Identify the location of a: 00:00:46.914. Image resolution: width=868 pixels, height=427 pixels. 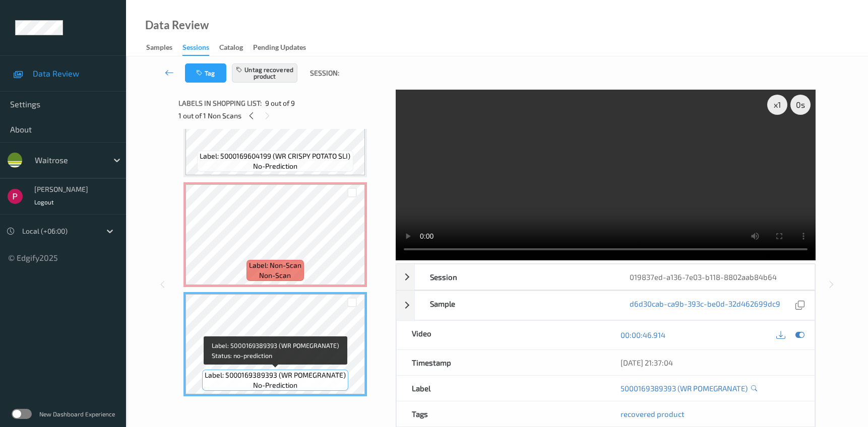
(642, 335).